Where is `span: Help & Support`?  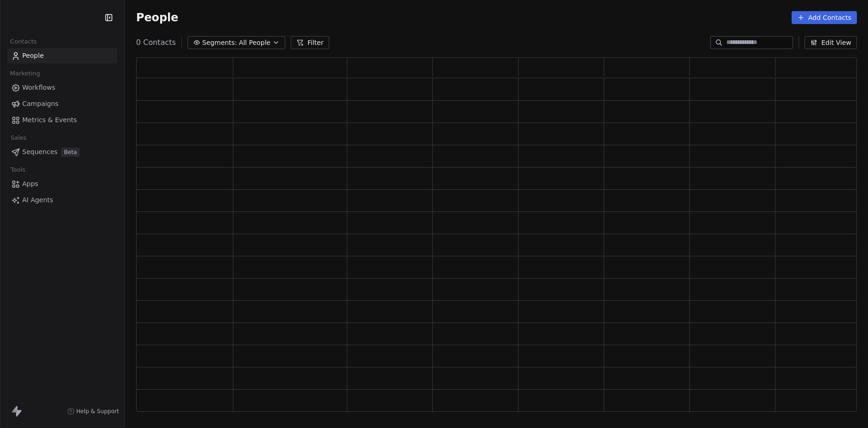 span: Help & Support is located at coordinates (98, 411).